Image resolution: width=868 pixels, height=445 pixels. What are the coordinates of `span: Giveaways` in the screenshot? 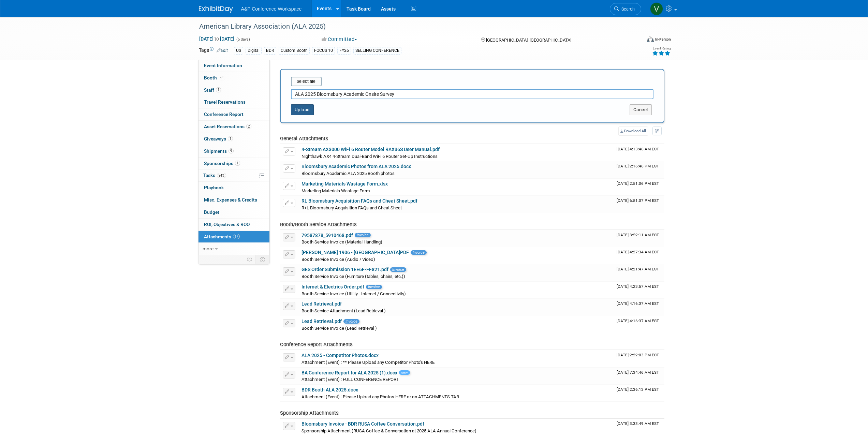 It's located at (218, 139).